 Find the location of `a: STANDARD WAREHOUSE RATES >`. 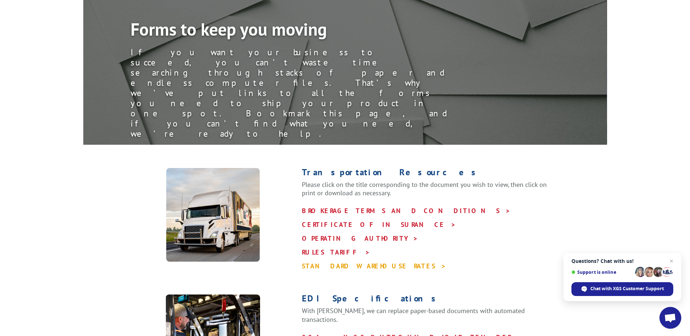

a: STANDARD WAREHOUSE RATES > is located at coordinates (374, 266).